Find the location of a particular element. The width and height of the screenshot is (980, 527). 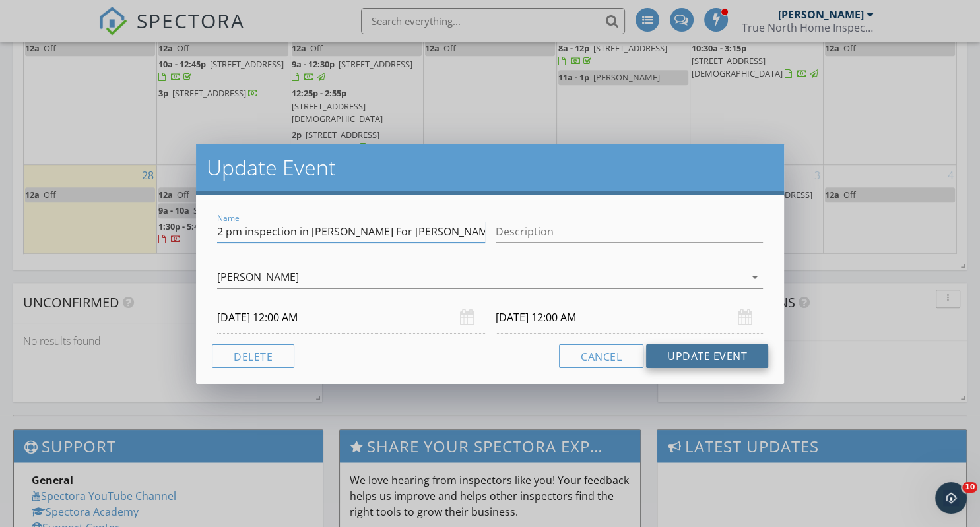

i: arrow_drop_down is located at coordinates (755, 277).